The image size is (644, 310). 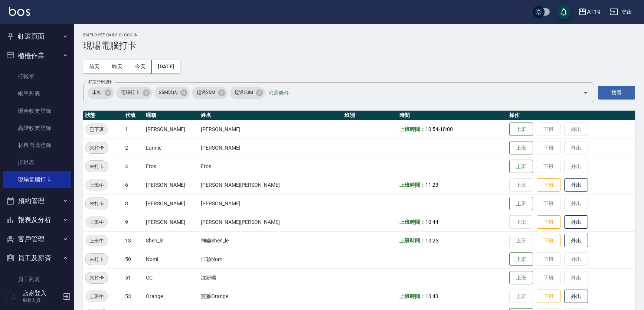 I want to click on button: 預約管理, so click(x=37, y=201).